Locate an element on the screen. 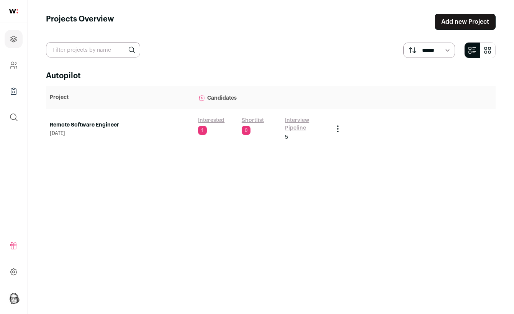 The height and width of the screenshot is (314, 514). img: 2818868-medium_jpg is located at coordinates (14, 298).